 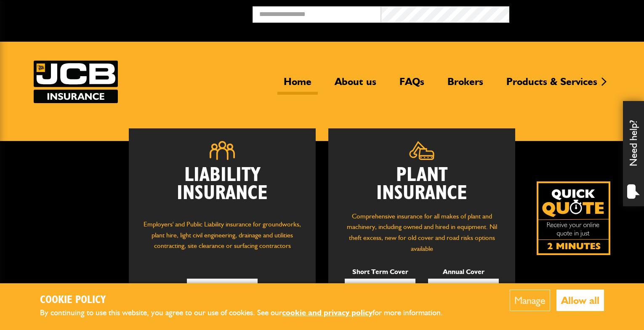 What do you see at coordinates (463, 272) in the screenshot?
I see `p: Annual Cover` at bounding box center [463, 272].